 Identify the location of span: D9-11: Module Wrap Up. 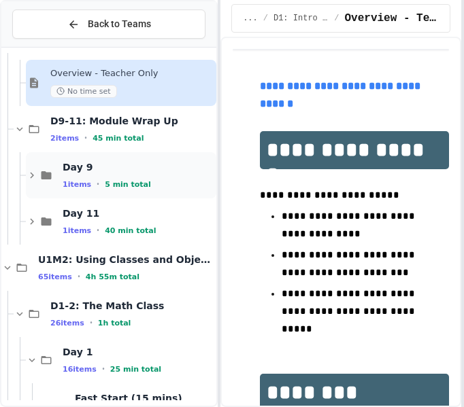
(132, 121).